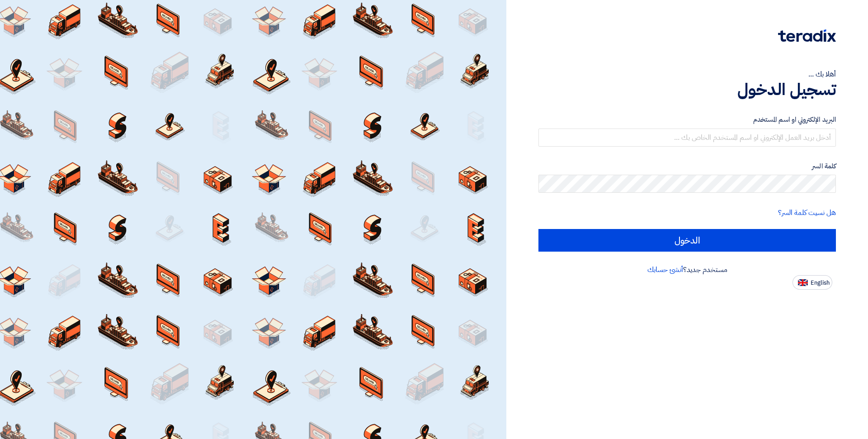 The height and width of the screenshot is (439, 868). Describe the element at coordinates (687, 166) in the screenshot. I see `label: كلمة السر` at that location.